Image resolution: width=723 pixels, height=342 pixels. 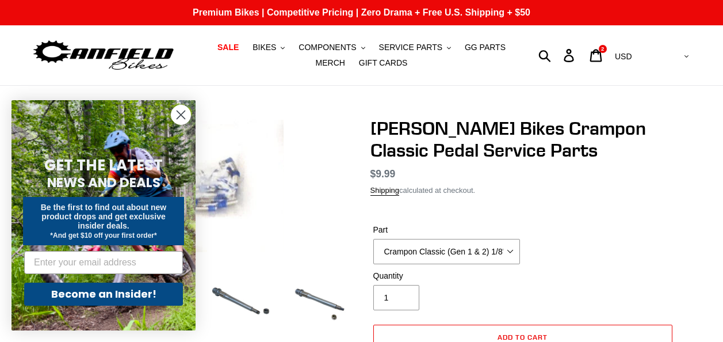 What do you see at coordinates (485, 47) in the screenshot?
I see `span: GG PARTS` at bounding box center [485, 47].